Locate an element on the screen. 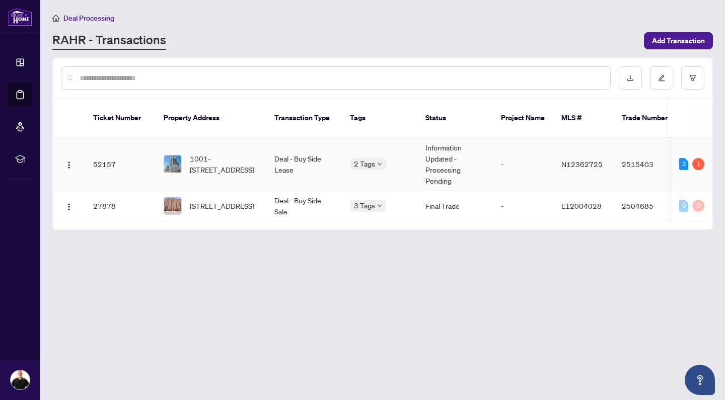 The height and width of the screenshot is (400, 725). th: MLS # is located at coordinates (583, 118).